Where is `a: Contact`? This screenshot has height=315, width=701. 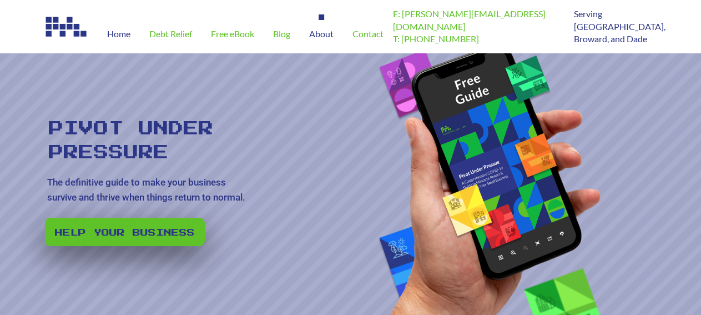
a: Contact is located at coordinates (368, 34).